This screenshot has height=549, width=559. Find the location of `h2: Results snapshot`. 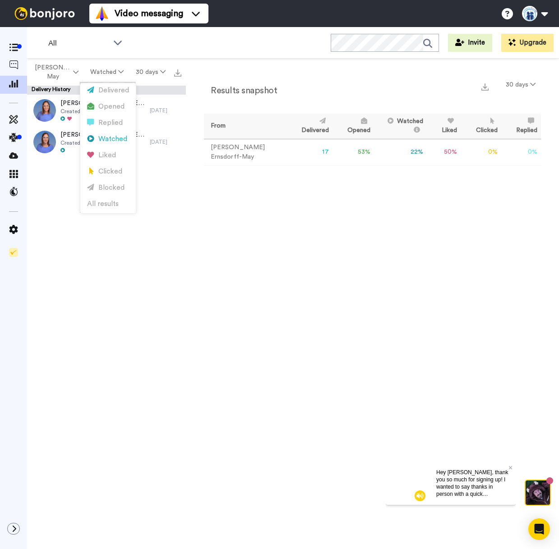

h2: Results snapshot is located at coordinates (240, 91).